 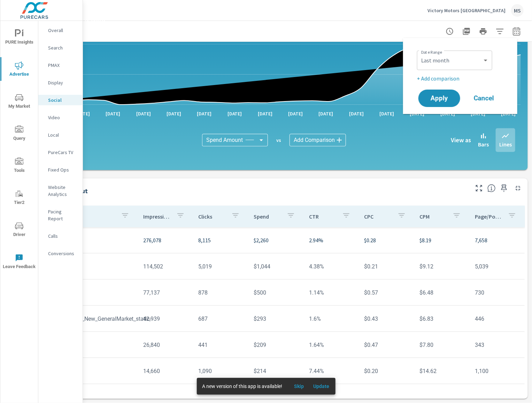 What do you see at coordinates (60, 83) in the screenshot?
I see `div: Display` at bounding box center [60, 83].